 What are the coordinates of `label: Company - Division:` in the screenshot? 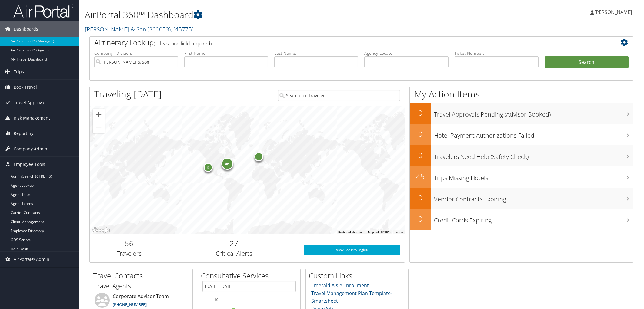 It's located at (136, 53).